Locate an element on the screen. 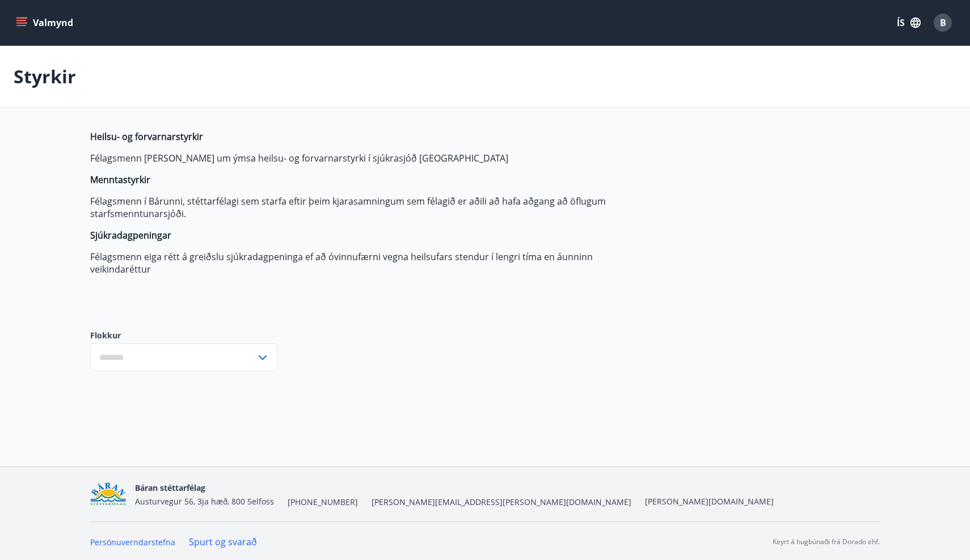  span: Austurvegur 56, 3ja hæð, 800 Selfoss is located at coordinates (204, 501).